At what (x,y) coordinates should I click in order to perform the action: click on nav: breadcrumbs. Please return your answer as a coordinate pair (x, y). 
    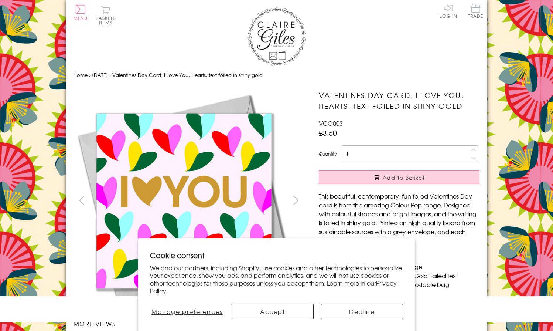
    Looking at the image, I should click on (277, 75).